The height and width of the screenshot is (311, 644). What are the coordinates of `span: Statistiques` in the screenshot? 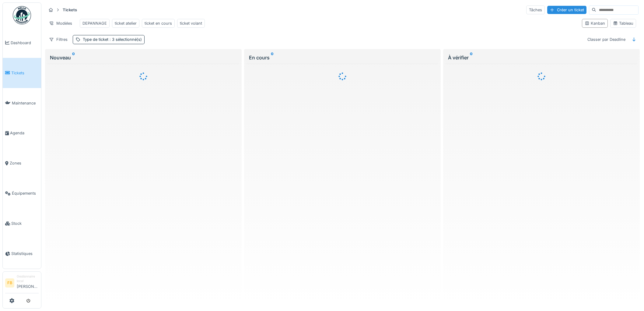 It's located at (25, 254).